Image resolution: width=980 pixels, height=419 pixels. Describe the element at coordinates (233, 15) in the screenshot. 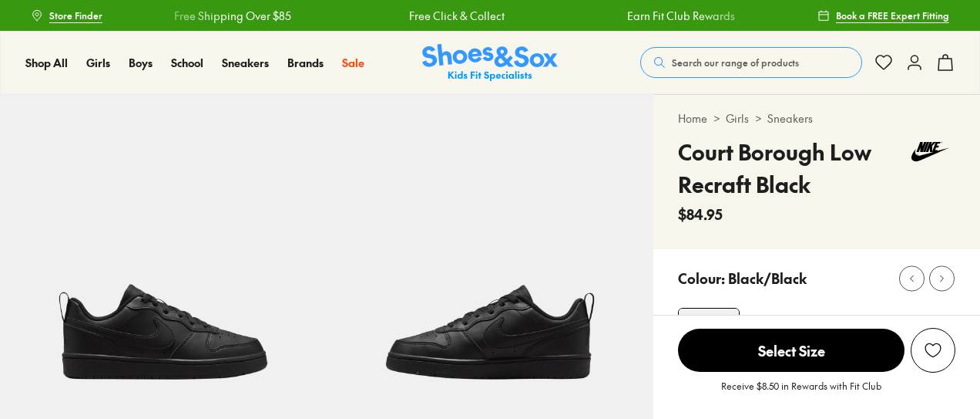

I see `a: Free Shipping Over $85` at that location.